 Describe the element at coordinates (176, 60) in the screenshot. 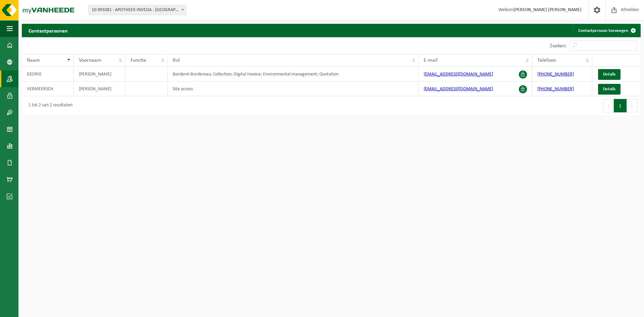

I see `span: Rol` at that location.